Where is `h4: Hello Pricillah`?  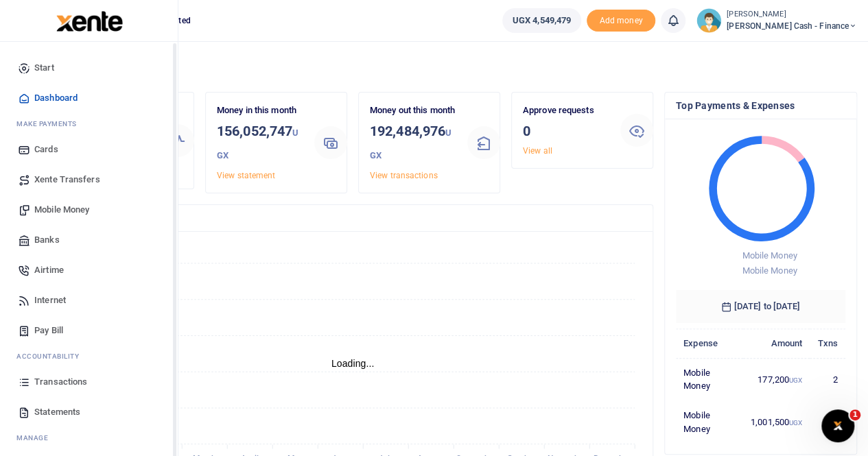 h4: Hello Pricillah is located at coordinates (454, 67).